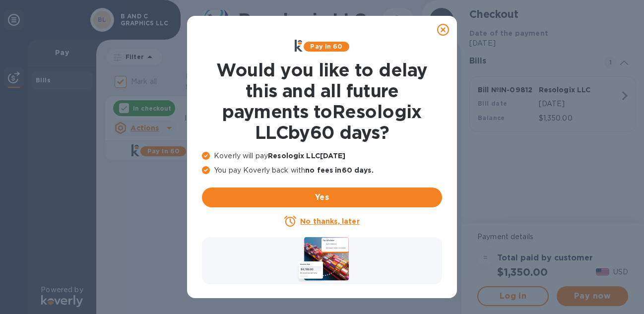  What do you see at coordinates (322, 197) in the screenshot?
I see `button: Yes` at bounding box center [322, 197].